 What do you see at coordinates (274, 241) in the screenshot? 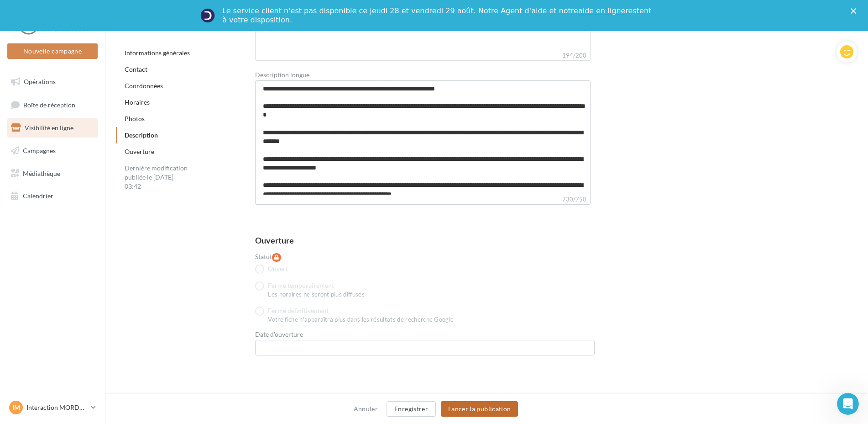
I see `div: Ouverture` at bounding box center [274, 241].